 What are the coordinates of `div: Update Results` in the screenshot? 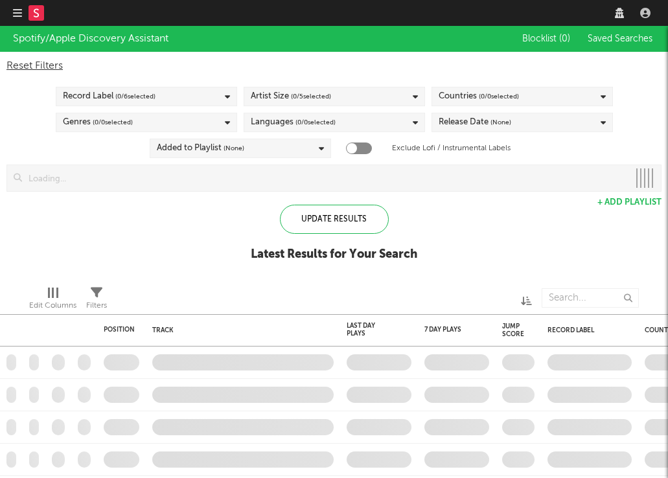 It's located at (334, 219).